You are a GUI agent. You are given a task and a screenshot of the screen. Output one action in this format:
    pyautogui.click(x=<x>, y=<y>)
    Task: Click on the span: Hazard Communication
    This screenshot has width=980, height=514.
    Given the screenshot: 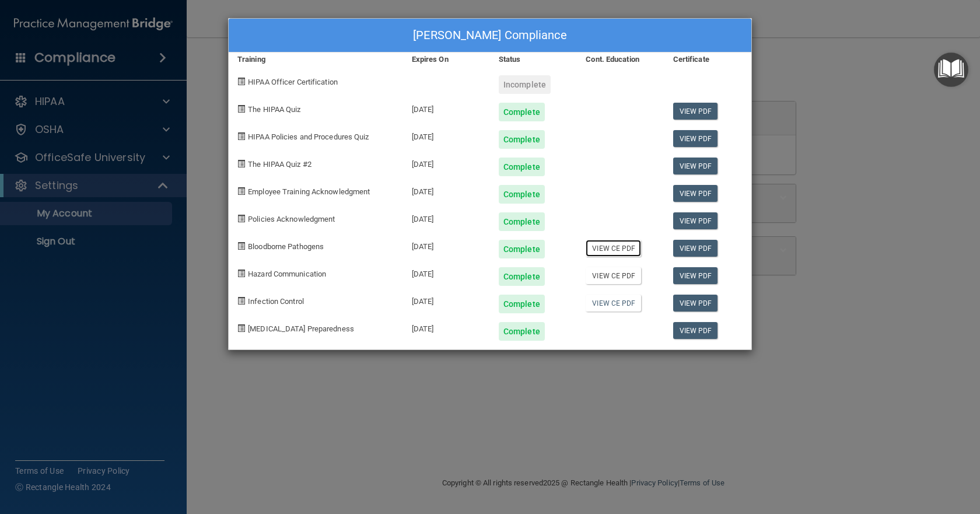 What is the action you would take?
    pyautogui.click(x=287, y=274)
    